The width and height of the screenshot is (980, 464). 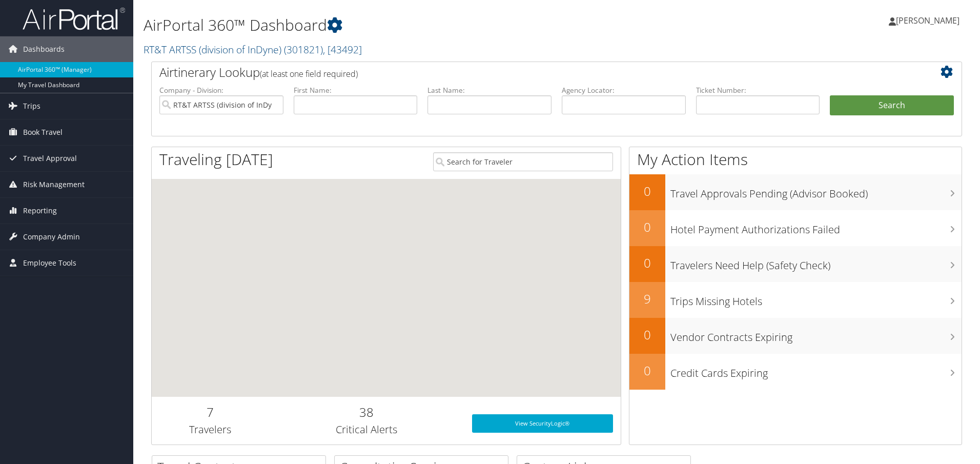 I want to click on h3: Travel Approvals Pending (Advisor Booked), so click(x=816, y=191).